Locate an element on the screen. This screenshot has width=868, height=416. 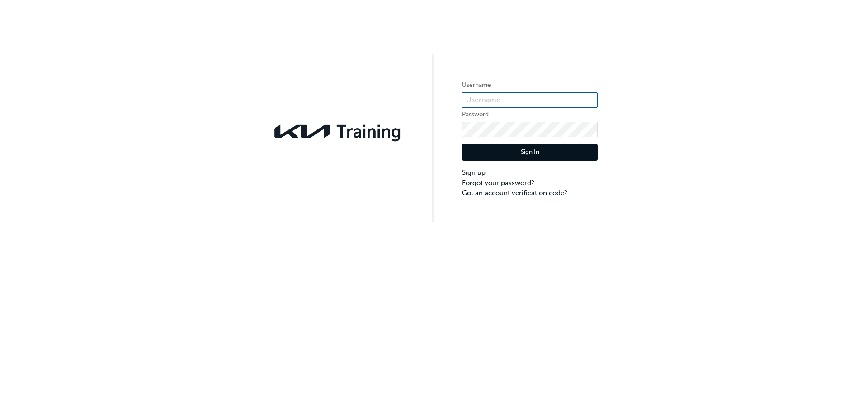
label: Password is located at coordinates (530, 115).